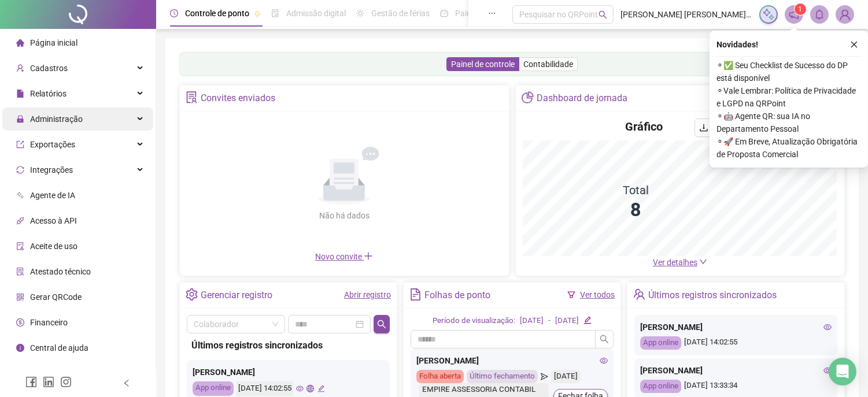 This screenshot has height=397, width=868. Describe the element at coordinates (444, 13) in the screenshot. I see `span: dashboard` at that location.